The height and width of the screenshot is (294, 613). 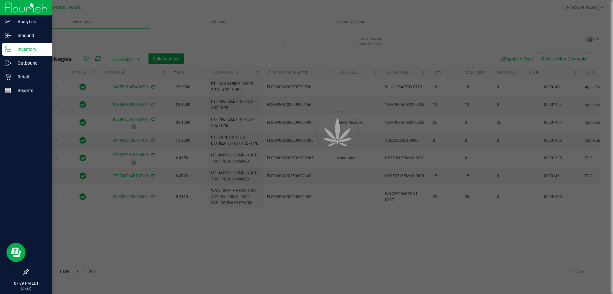 I want to click on inline-svg: Analytics, so click(x=8, y=22).